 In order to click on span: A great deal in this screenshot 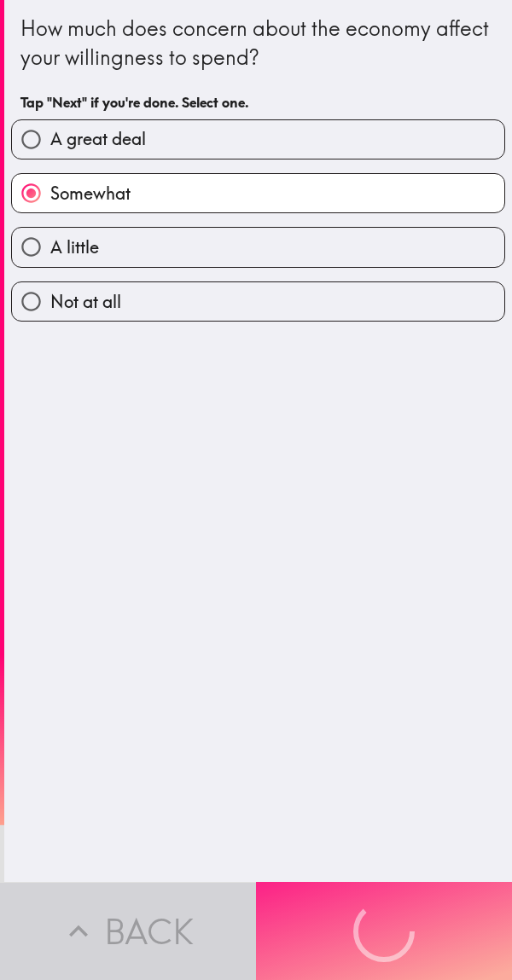, I will do `click(98, 139)`.